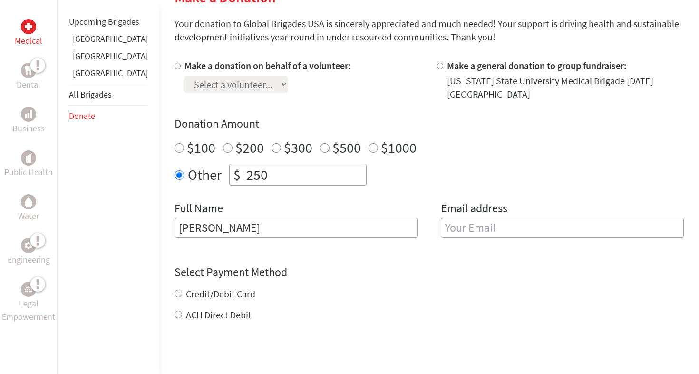  I want to click on a: All Brigades, so click(90, 94).